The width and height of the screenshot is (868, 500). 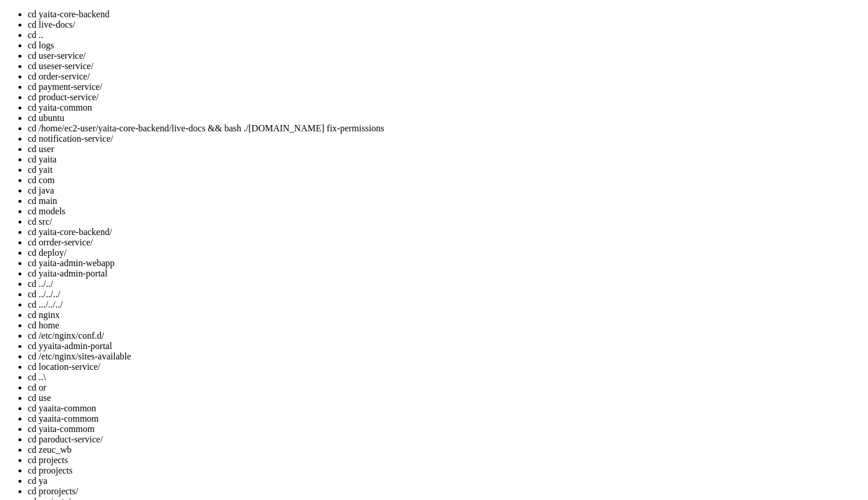 I want to click on li: cd prorojects/, so click(x=446, y=492).